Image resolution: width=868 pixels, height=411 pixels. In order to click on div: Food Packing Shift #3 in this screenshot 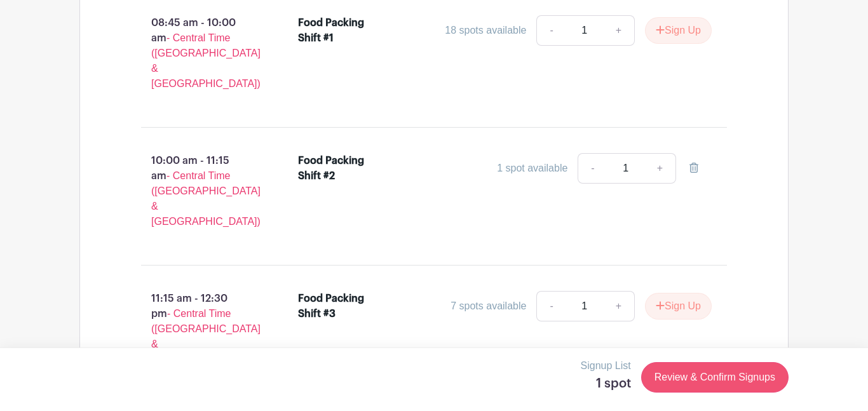, I will do `click(342, 306)`.